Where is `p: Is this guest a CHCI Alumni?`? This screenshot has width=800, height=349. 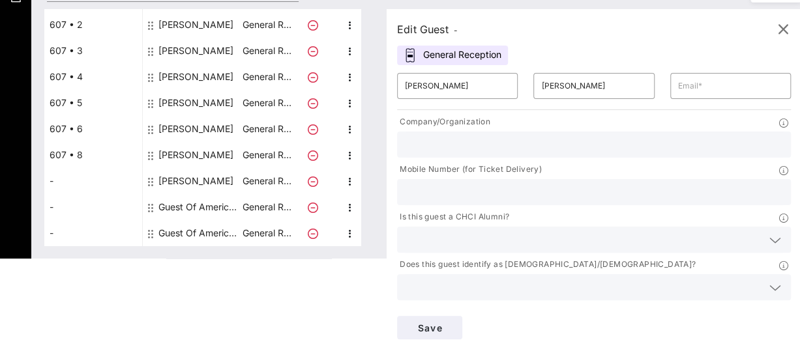
p: Is this guest a CHCI Alumni? is located at coordinates (453, 217).